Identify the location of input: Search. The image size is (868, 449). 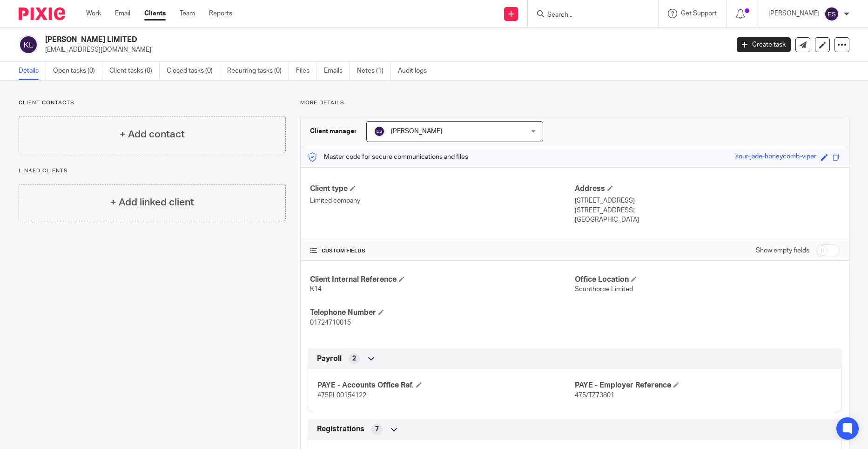
(588, 15).